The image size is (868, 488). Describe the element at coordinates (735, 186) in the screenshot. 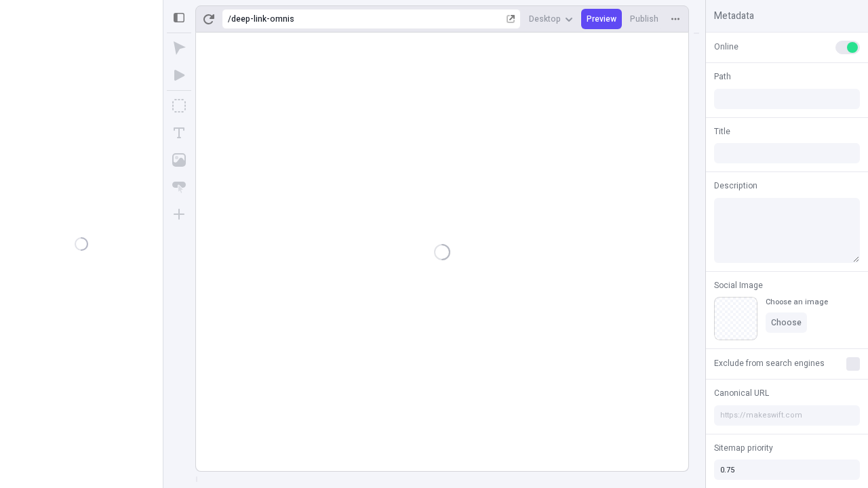

I see `span: Description` at that location.